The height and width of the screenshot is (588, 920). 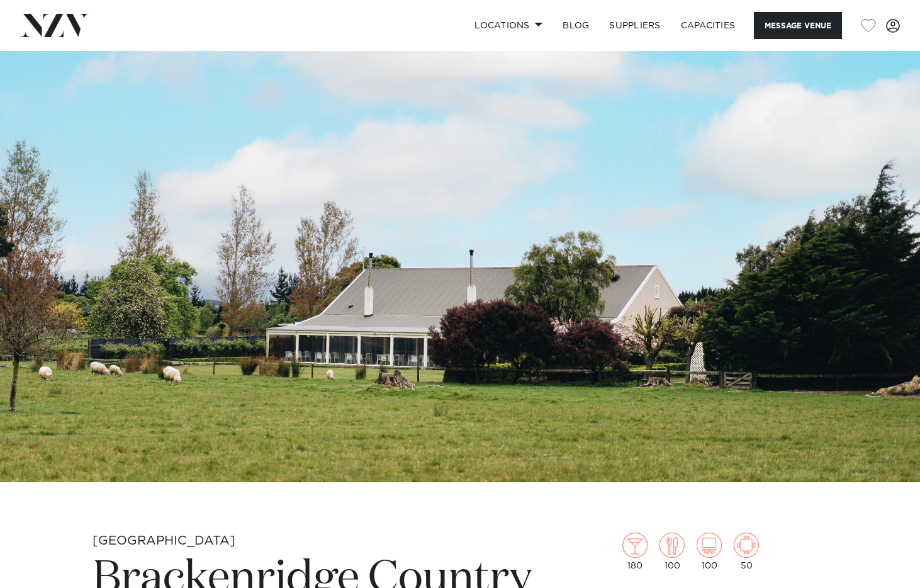 I want to click on div: 180, so click(x=635, y=551).